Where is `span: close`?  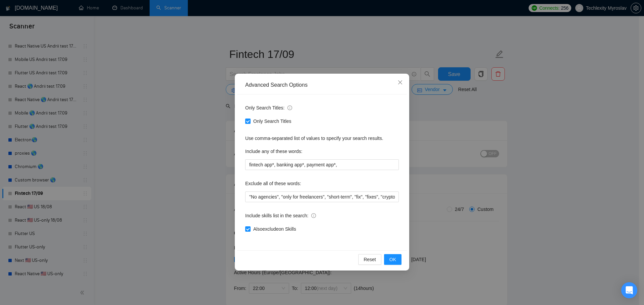
span: close is located at coordinates (400, 82).